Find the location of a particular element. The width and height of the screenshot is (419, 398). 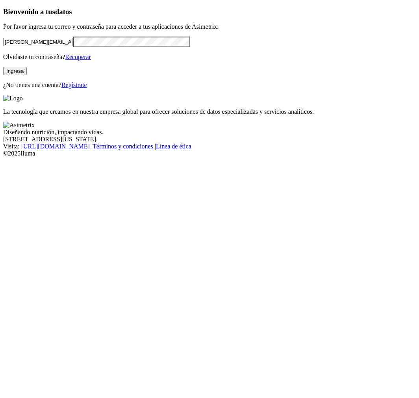

img: Logo is located at coordinates (13, 98).